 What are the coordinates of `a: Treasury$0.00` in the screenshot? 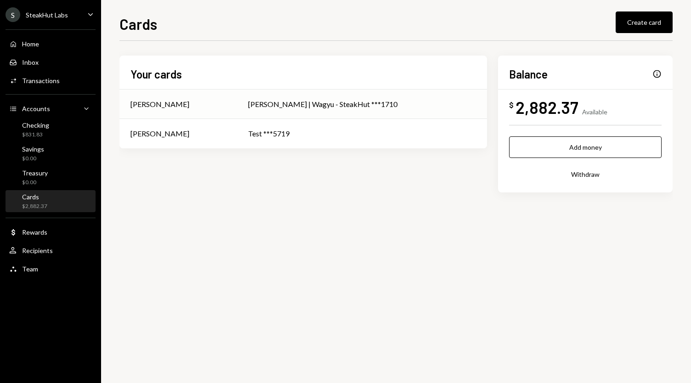 It's located at (51, 177).